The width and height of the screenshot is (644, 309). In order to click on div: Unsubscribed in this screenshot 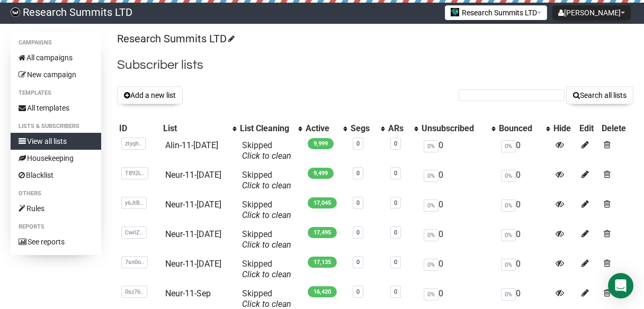, I will do `click(454, 128)`.